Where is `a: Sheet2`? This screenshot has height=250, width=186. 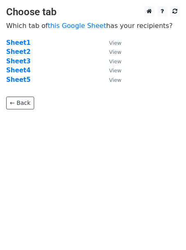
a: Sheet2 is located at coordinates (18, 52).